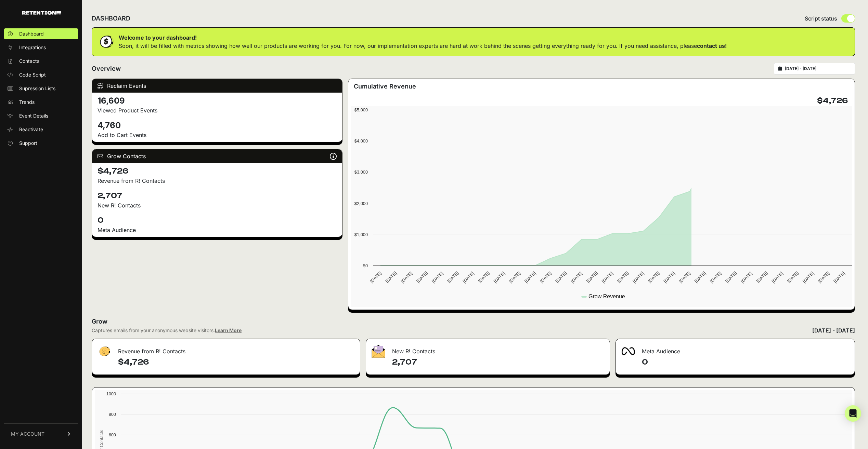  What do you see at coordinates (41, 75) in the screenshot?
I see `a: Code Script` at bounding box center [41, 75].